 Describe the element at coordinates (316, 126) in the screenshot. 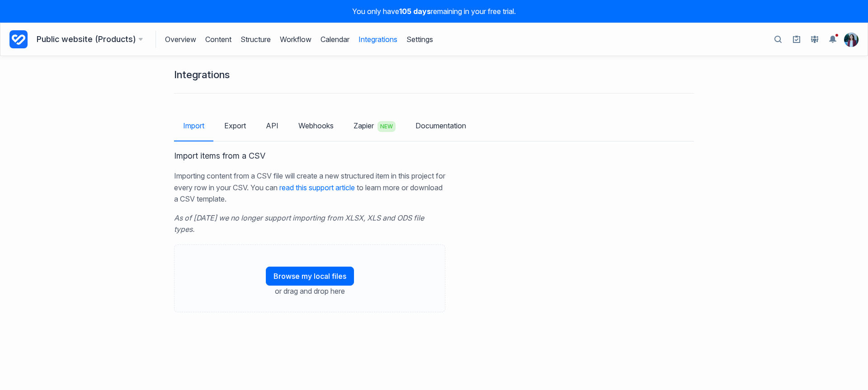

I see `a: Webhooks` at that location.